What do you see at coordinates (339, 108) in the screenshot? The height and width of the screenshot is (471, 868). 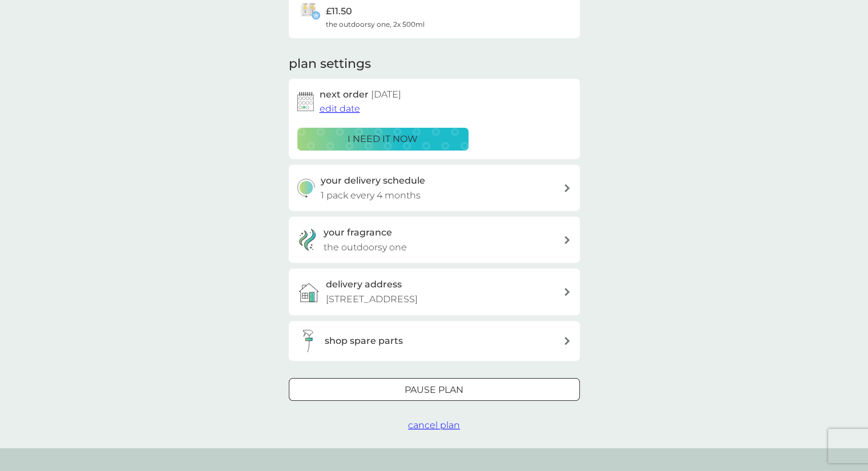 I see `button: edit date` at bounding box center [339, 108].